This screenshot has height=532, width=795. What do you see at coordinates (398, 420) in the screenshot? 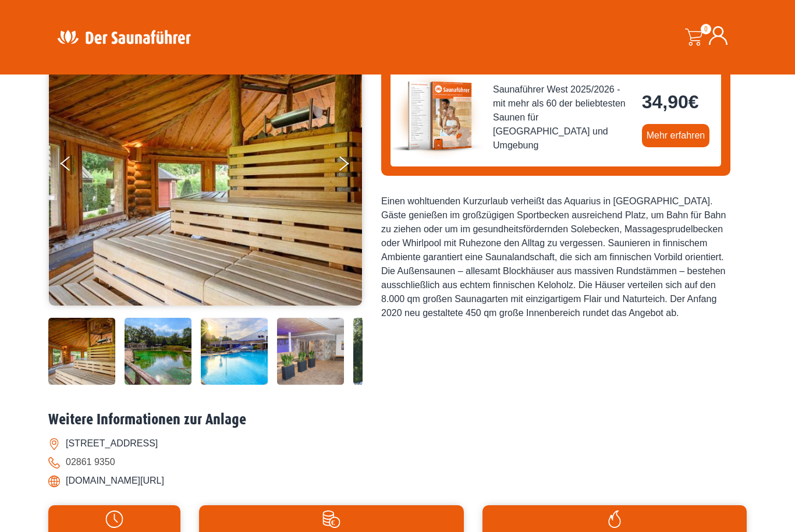
I see `h2: Weitere Informationen zur Anlage` at bounding box center [398, 420].